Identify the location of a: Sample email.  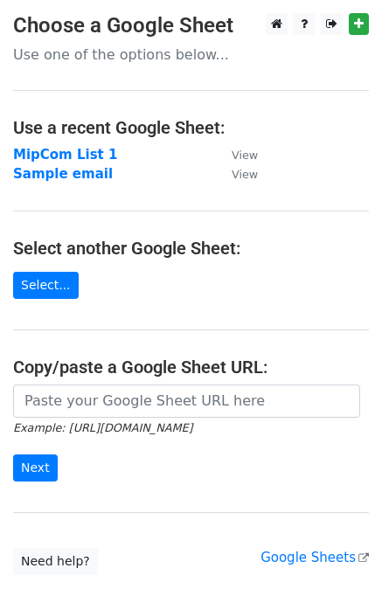
(63, 174).